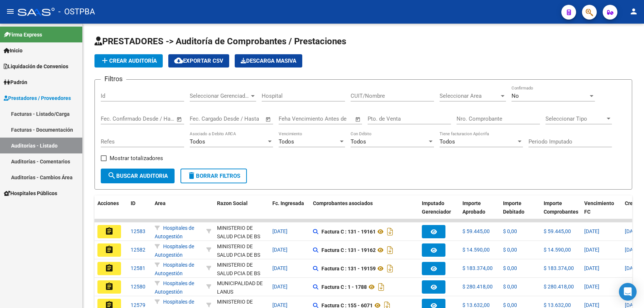  Describe the element at coordinates (177, 211) in the screenshot. I see `datatable-header-cell: Area` at that location.